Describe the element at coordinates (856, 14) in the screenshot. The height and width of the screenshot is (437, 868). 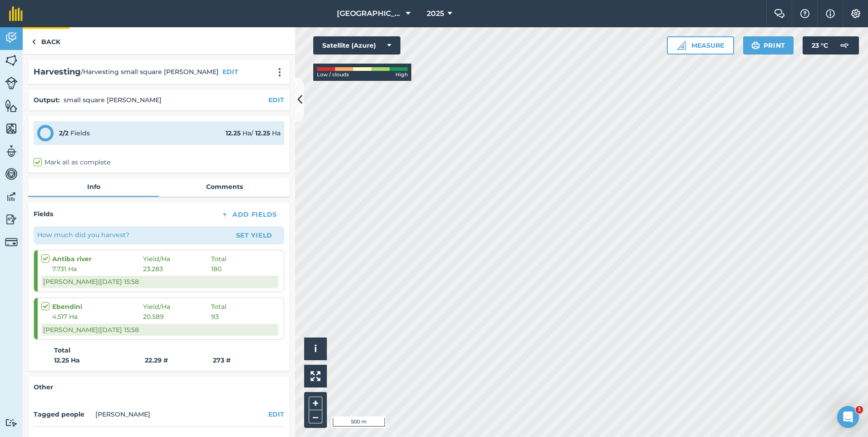
I see `img: A cog icon` at that location.